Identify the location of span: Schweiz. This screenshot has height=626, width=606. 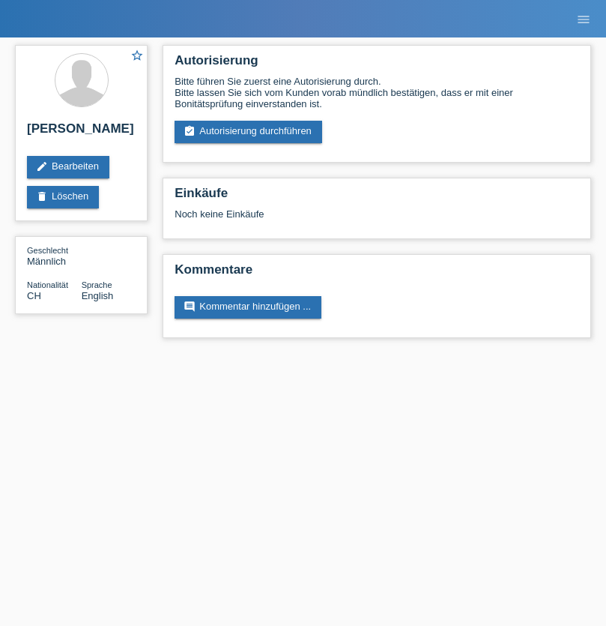
(34, 295).